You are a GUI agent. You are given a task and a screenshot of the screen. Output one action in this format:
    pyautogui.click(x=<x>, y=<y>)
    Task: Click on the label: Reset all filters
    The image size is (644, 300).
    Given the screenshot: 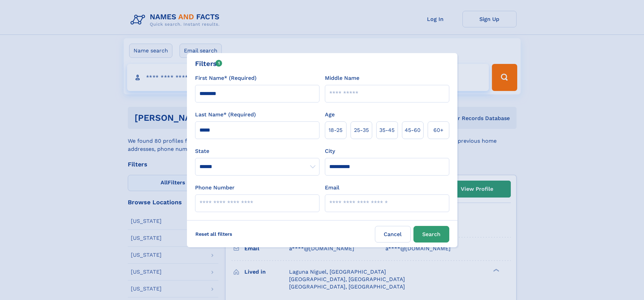 What is the action you would take?
    pyautogui.click(x=214, y=234)
    